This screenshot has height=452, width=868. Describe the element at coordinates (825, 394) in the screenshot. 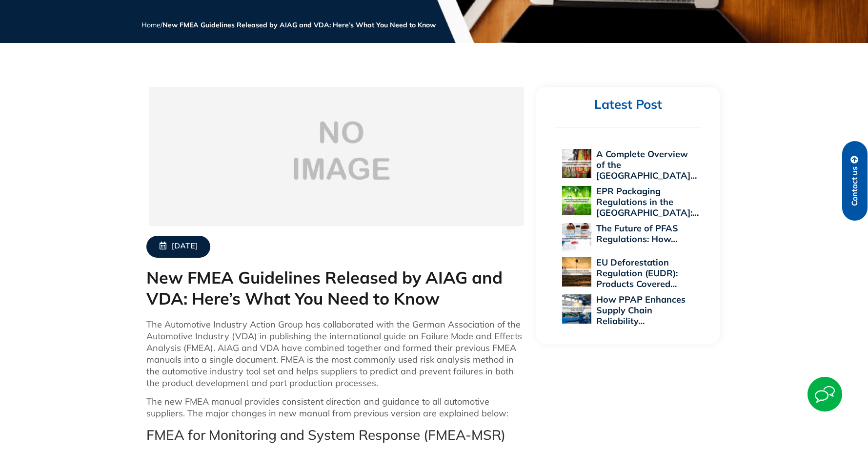

I see `img: Start Chat` at that location.